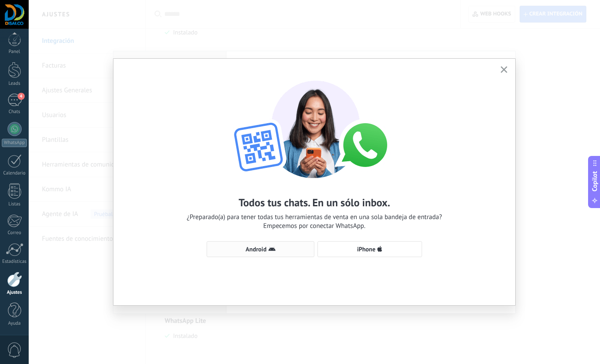 This screenshot has height=364, width=600. What do you see at coordinates (370, 249) in the screenshot?
I see `button: iPhone` at bounding box center [370, 249].